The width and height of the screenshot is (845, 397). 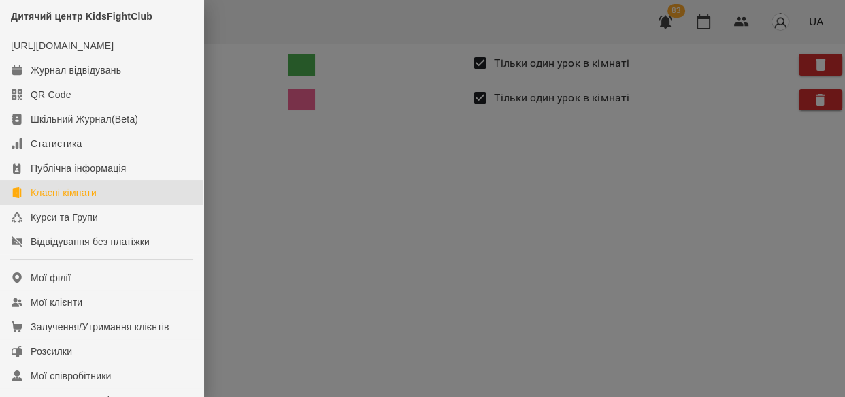 What do you see at coordinates (56, 302) in the screenshot?
I see `div: Мої клієнти` at bounding box center [56, 302].